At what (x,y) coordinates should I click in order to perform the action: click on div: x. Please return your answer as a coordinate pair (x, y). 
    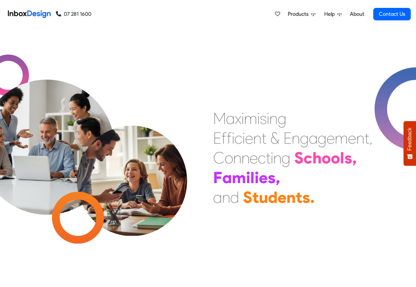
    Looking at the image, I should click on (238, 118).